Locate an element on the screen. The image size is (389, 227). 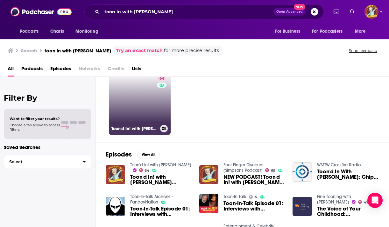
img: User Profile is located at coordinates (371, 12).